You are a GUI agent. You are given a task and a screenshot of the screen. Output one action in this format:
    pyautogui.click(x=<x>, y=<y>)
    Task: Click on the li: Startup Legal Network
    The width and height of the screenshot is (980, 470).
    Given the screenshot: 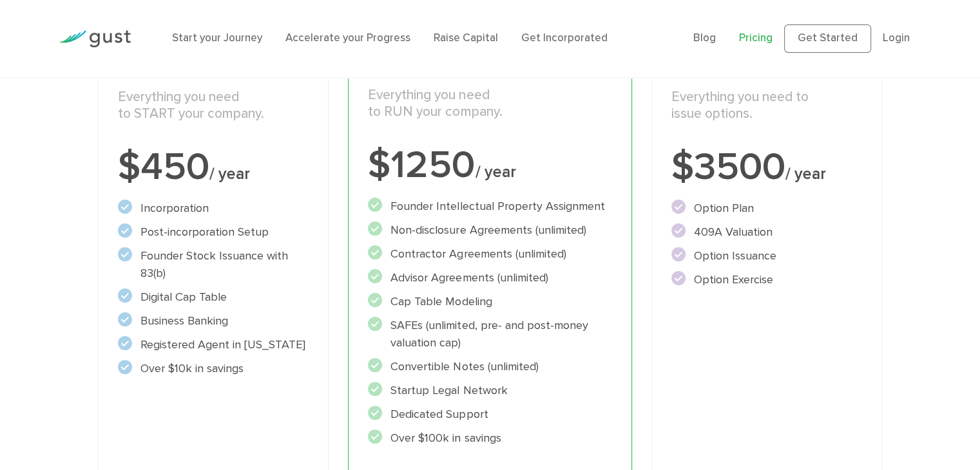 What is the action you would take?
    pyautogui.click(x=490, y=390)
    